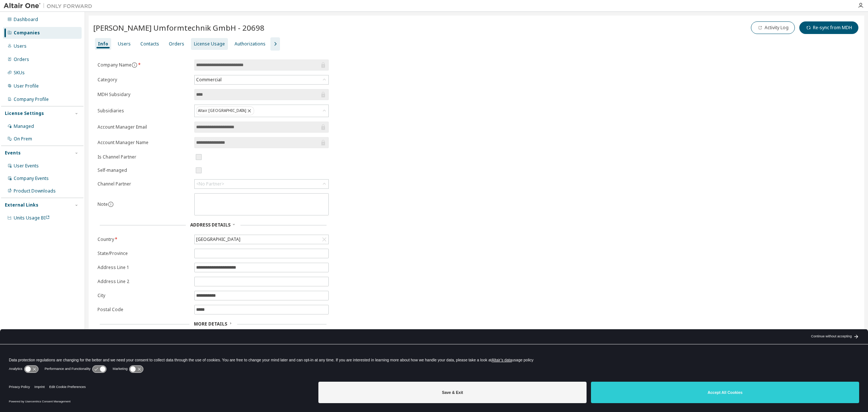 Image resolution: width=868 pixels, height=412 pixels. Describe the element at coordinates (144, 253) in the screenshot. I see `label: State/Province` at that location.